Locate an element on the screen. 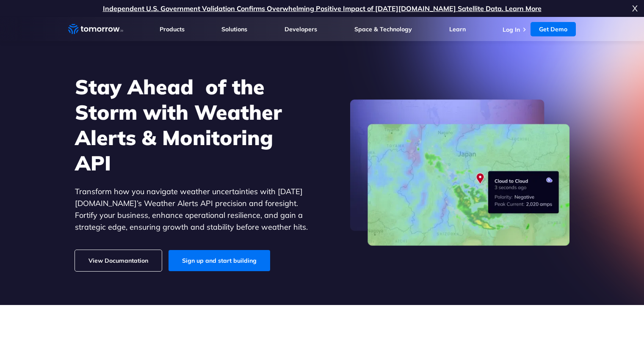  a: Solutions is located at coordinates (234, 29).